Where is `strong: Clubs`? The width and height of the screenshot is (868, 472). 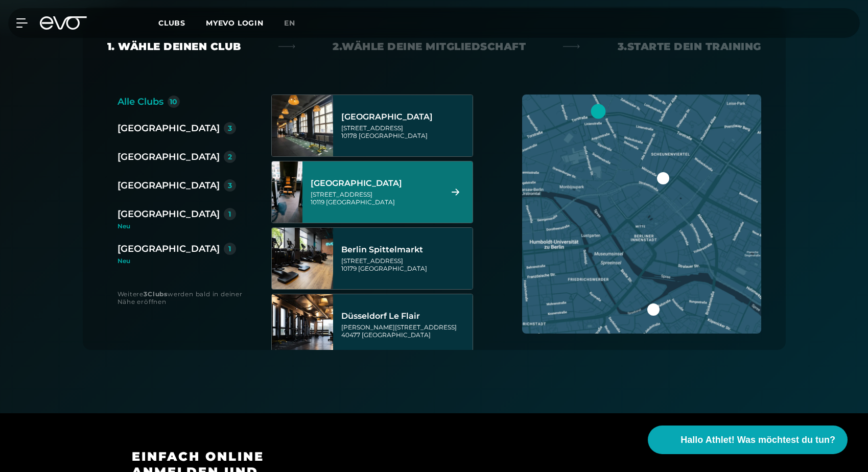
strong: Clubs is located at coordinates (157, 293).